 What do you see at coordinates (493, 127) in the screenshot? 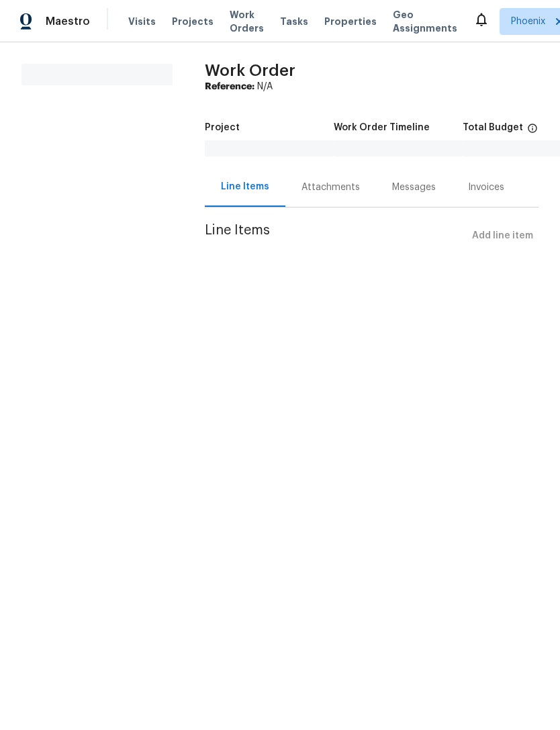
I see `h5: Total Budget` at bounding box center [493, 127].